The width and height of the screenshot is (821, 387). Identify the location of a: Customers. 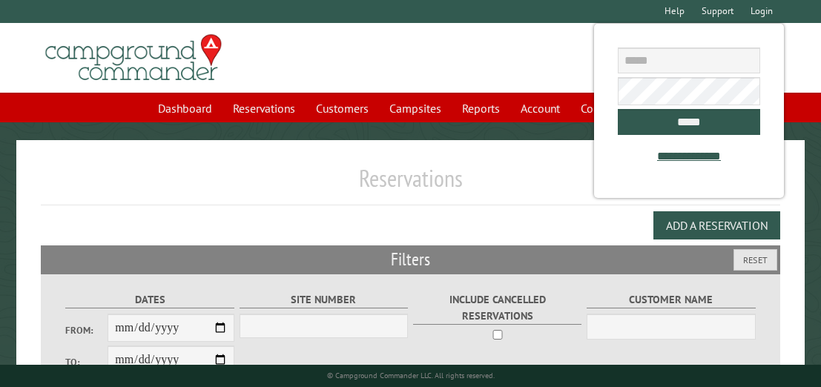
(342, 108).